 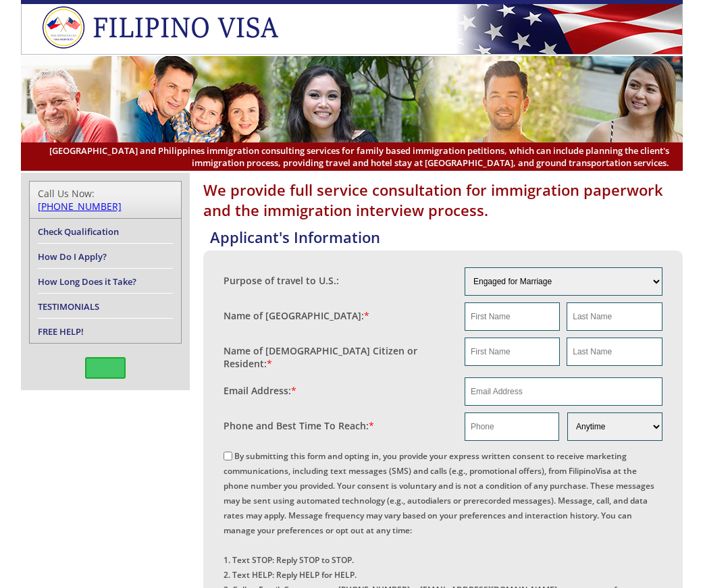 What do you see at coordinates (68, 306) in the screenshot?
I see `a: TESTIMONIALS` at bounding box center [68, 306].